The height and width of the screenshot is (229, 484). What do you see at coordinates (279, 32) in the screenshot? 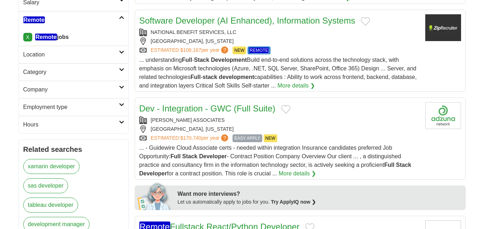
I see `div: NATIONAL BENEFIT SERVICES, LLC` at bounding box center [279, 32].